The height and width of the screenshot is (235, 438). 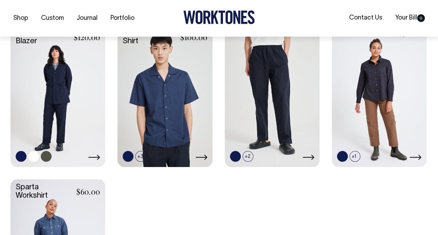 I want to click on span: 0, so click(x=421, y=18).